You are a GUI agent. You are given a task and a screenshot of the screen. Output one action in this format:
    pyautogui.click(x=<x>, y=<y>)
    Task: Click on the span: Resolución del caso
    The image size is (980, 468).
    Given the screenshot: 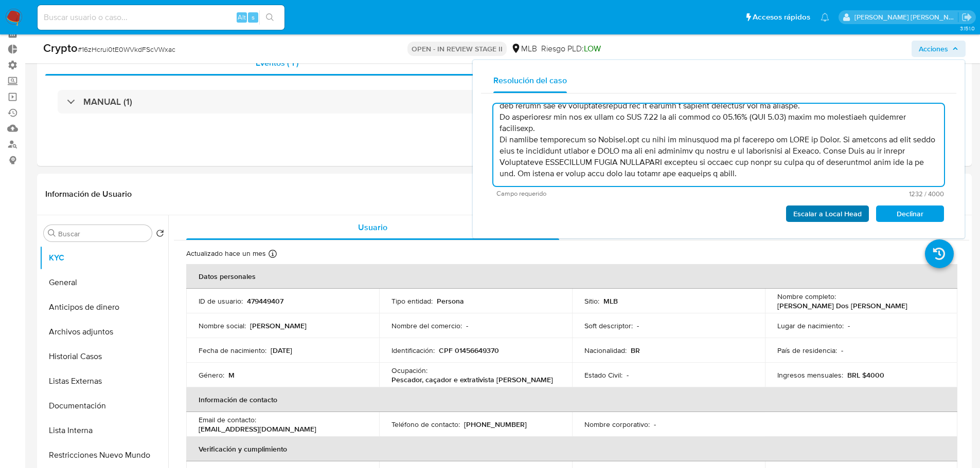 What is the action you would take?
    pyautogui.click(x=530, y=80)
    